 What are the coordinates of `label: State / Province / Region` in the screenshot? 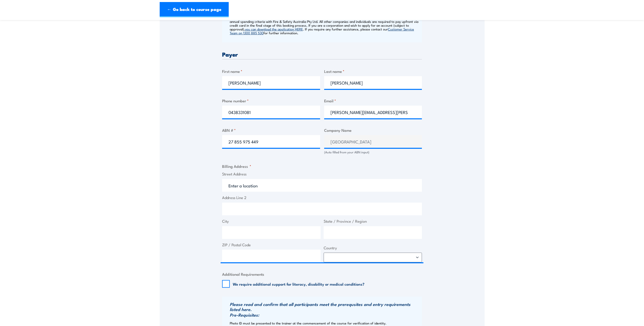 It's located at (373, 221).